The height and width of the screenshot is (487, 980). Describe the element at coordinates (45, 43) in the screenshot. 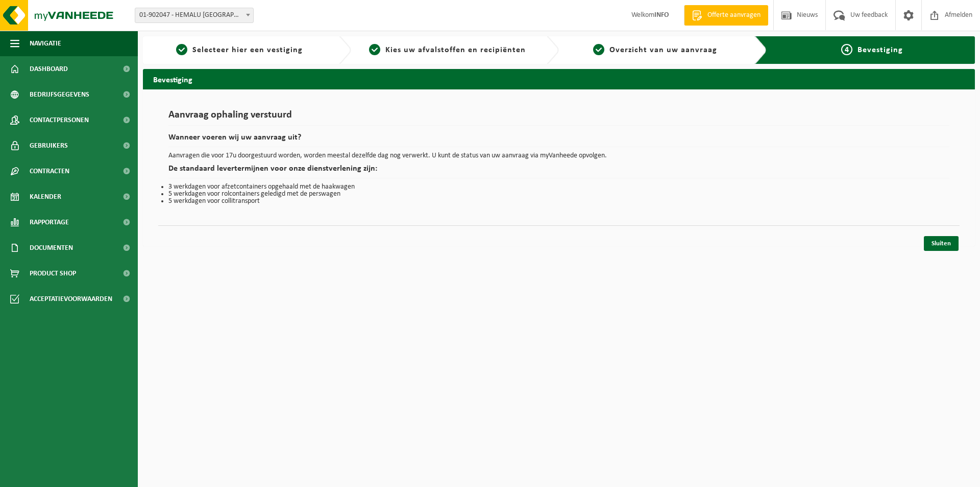

I see `span: Navigatie` at that location.